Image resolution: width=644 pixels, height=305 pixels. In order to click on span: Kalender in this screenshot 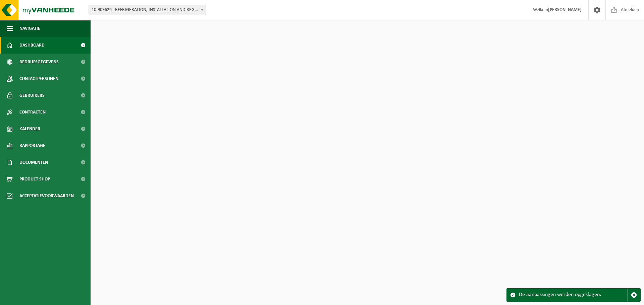, I will do `click(30, 129)`.